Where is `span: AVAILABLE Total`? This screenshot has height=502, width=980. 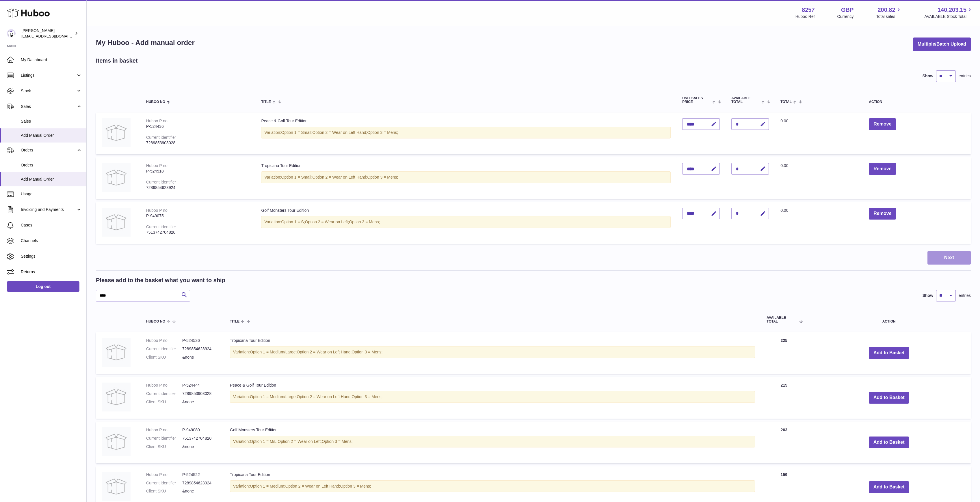
span: AVAILABLE Total is located at coordinates (781, 320).